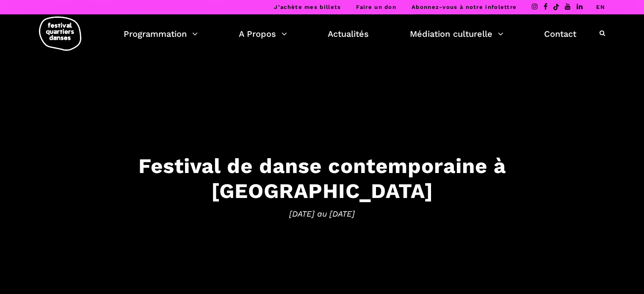 Image resolution: width=644 pixels, height=294 pixels. Describe the element at coordinates (262, 34) in the screenshot. I see `a: A Propos` at that location.